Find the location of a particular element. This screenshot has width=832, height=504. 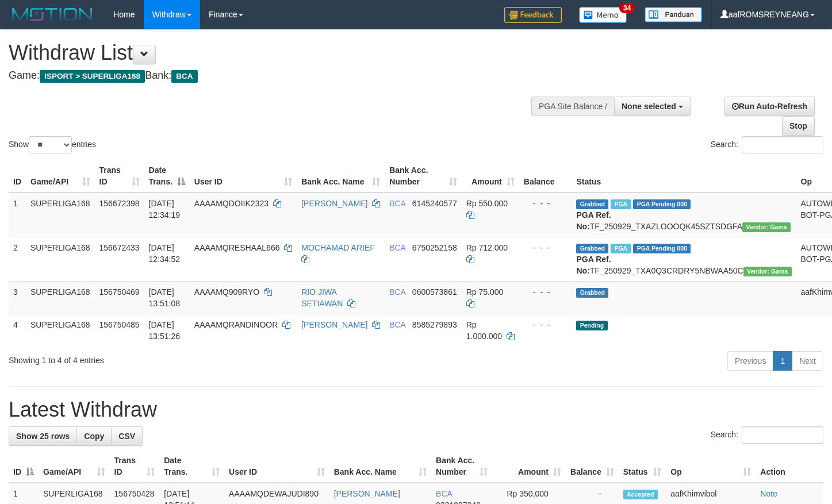

span: ISPORT > SUPERLIGA168 is located at coordinates (92, 76).